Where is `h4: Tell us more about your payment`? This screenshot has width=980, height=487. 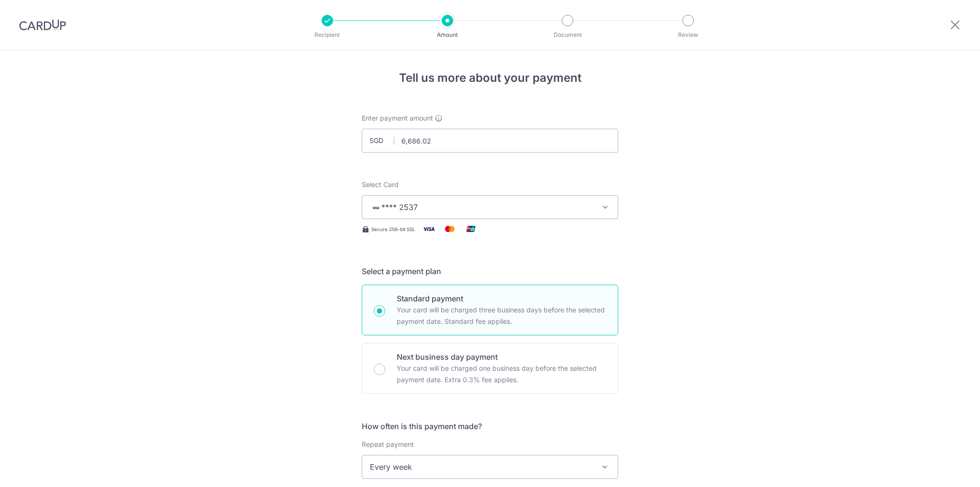
h4: Tell us more about your payment is located at coordinates (490, 78).